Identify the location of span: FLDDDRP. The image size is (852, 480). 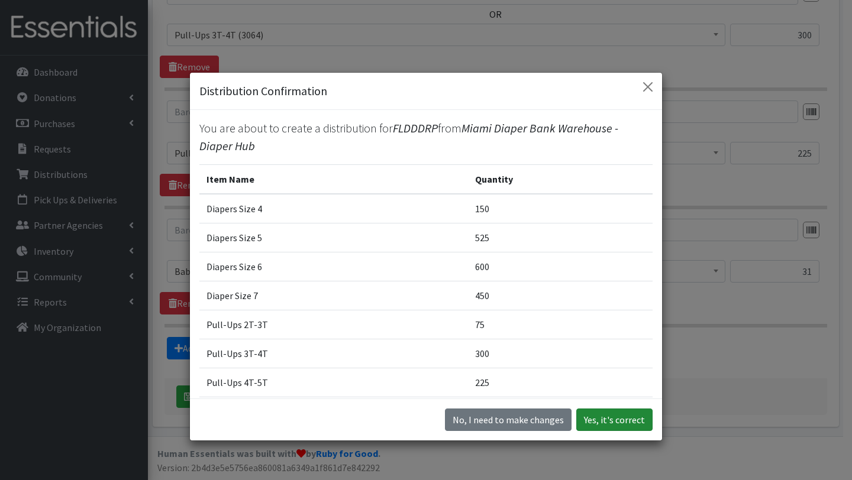
(415, 128).